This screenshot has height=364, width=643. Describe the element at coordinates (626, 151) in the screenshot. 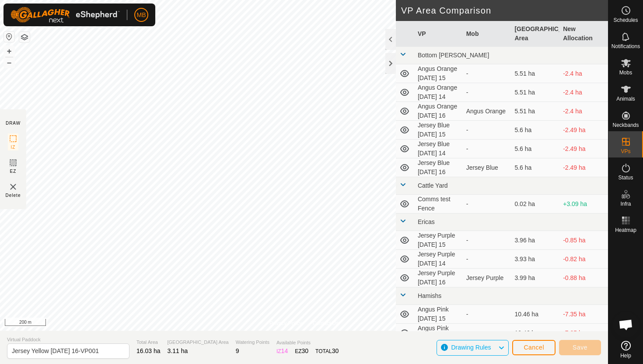

I see `span: VPs` at that location.